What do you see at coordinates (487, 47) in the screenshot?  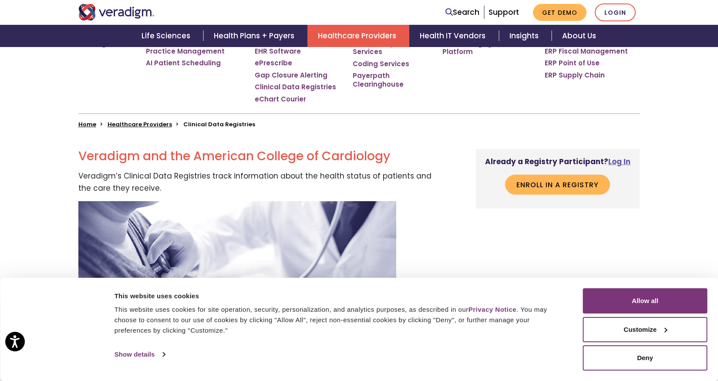 I see `a: Patient Engagement Platform` at bounding box center [487, 47].